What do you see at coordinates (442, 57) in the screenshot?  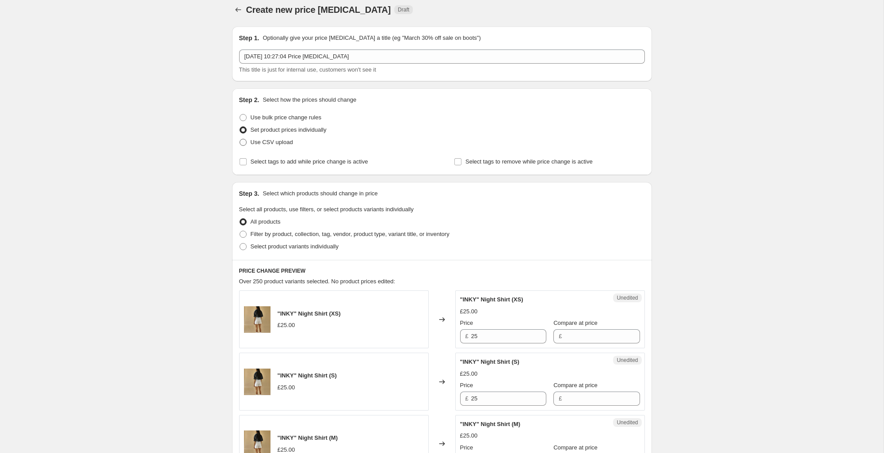 I see `input: 30% off holiday sale` at bounding box center [442, 57].